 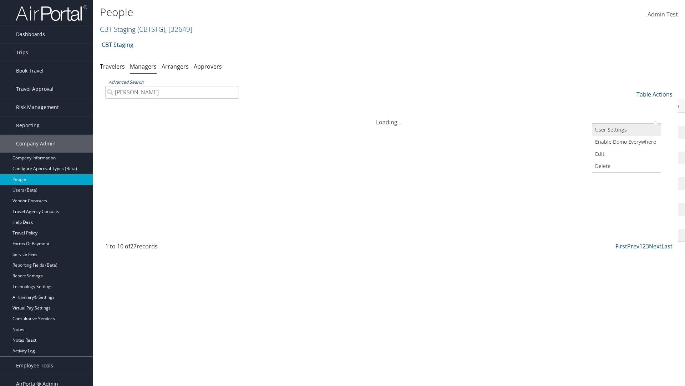 I want to click on a: Delete, so click(x=626, y=166).